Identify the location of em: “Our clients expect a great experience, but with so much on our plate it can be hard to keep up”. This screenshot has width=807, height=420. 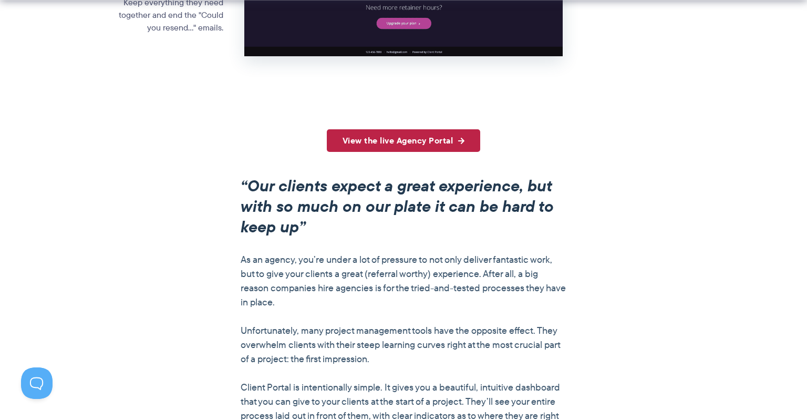
(397, 206).